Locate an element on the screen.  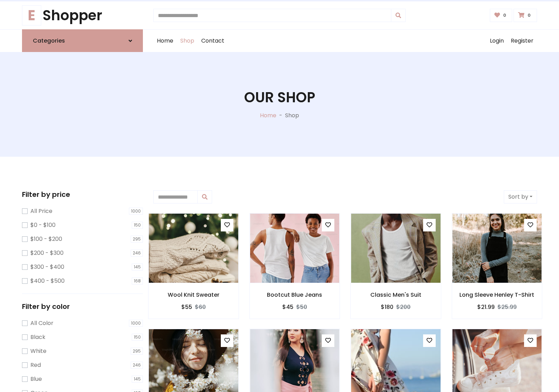
label: Red is located at coordinates (36, 365).